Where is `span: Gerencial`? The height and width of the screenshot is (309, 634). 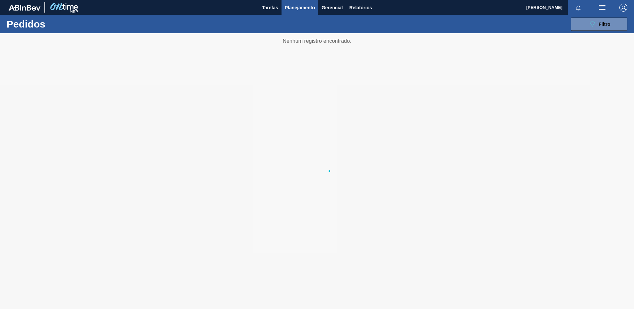 span: Gerencial is located at coordinates (332, 8).